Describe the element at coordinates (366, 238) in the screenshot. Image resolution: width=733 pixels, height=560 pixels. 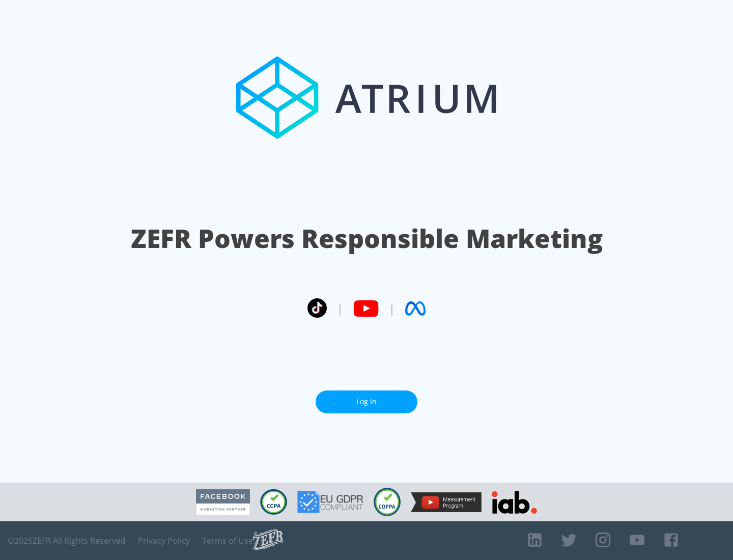
I see `h1: ZEFR Powers Responsible Marketing` at that location.